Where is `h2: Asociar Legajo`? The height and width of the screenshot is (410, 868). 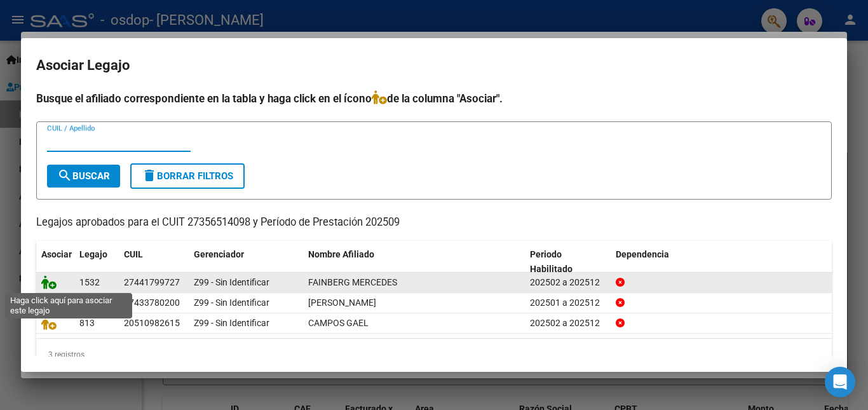
h2: Asociar Legajo is located at coordinates (434, 65).